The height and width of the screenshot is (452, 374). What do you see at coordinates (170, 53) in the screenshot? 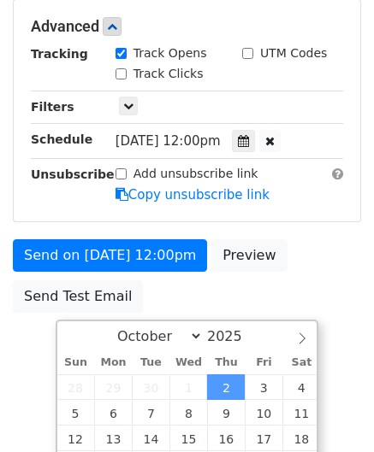
I see `label: Track Opens` at bounding box center [170, 53].